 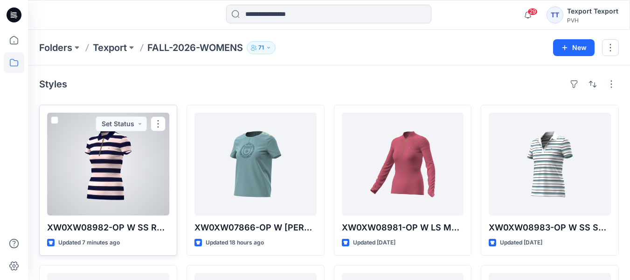 I want to click on a: XW0XW08981-OP W LS MANGO ZIP POLO-V01, so click(x=403, y=164).